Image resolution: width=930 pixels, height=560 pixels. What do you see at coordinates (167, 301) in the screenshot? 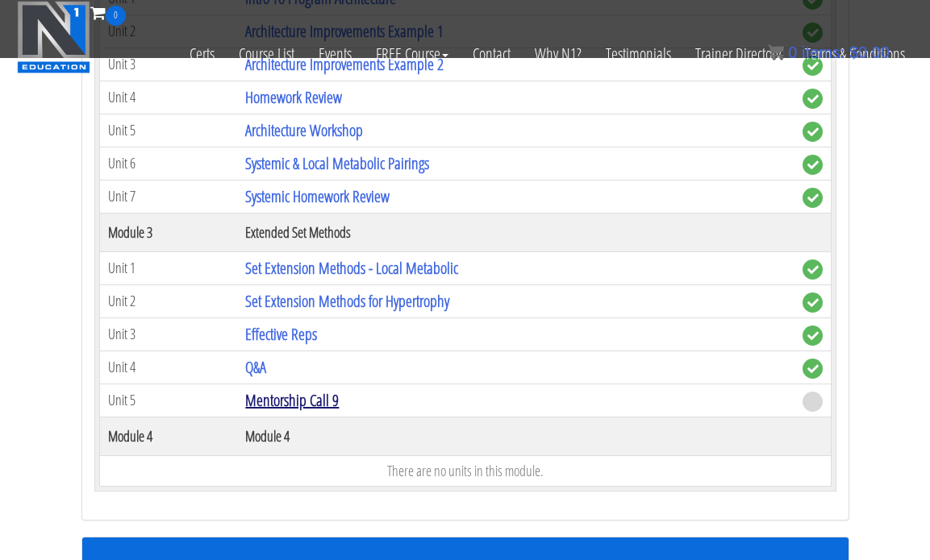
I see `td: Unit 2` at bounding box center [167, 301].